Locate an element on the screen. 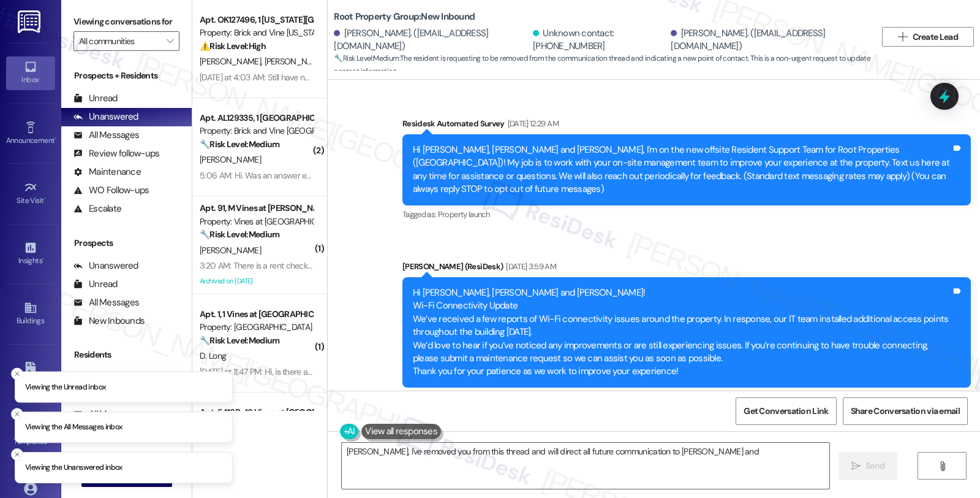  span: Get Conversation Link is located at coordinates (785, 410).